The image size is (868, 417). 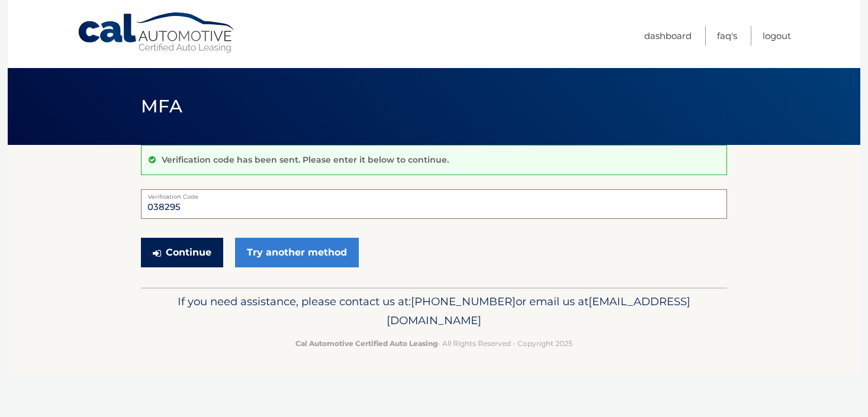 I want to click on a: Logout, so click(x=777, y=36).